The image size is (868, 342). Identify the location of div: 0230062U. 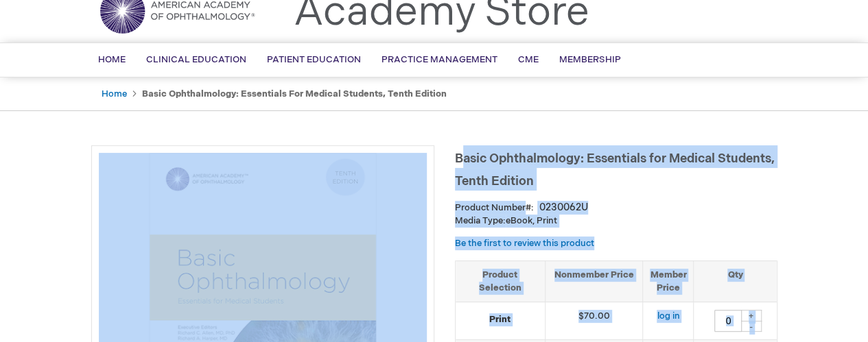
(563, 208).